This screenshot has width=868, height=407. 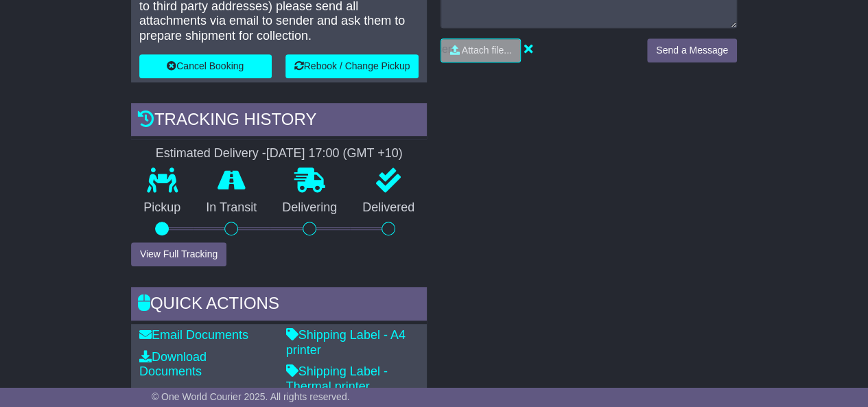 I want to click on div: Quick Actions, so click(x=280, y=306).